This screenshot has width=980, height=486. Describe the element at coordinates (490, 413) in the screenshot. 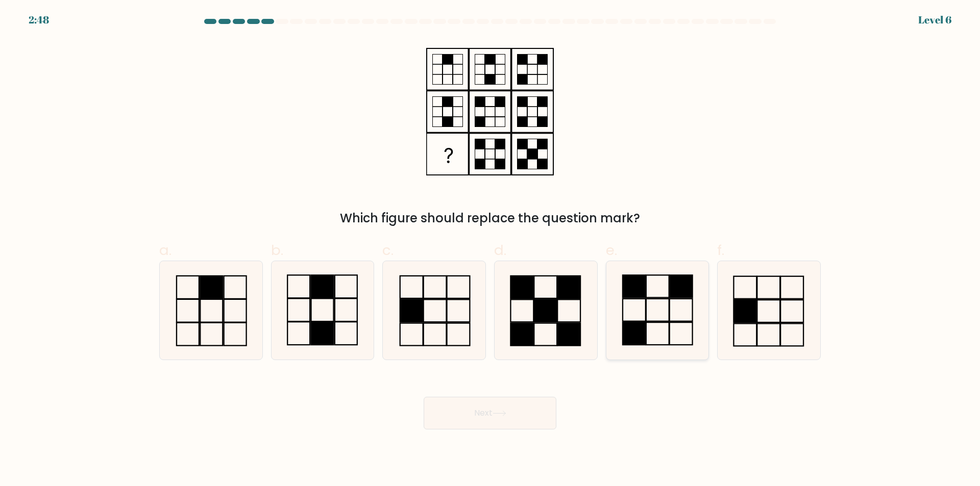

I see `button: Next` at that location.